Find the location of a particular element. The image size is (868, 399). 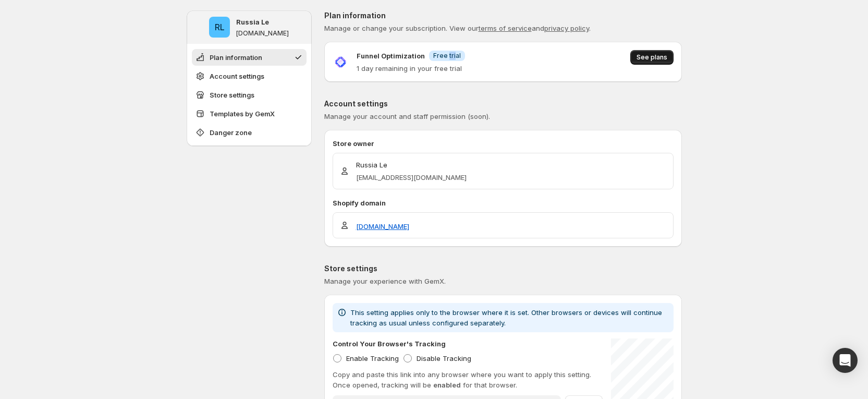

span: enabled is located at coordinates (447, 385).